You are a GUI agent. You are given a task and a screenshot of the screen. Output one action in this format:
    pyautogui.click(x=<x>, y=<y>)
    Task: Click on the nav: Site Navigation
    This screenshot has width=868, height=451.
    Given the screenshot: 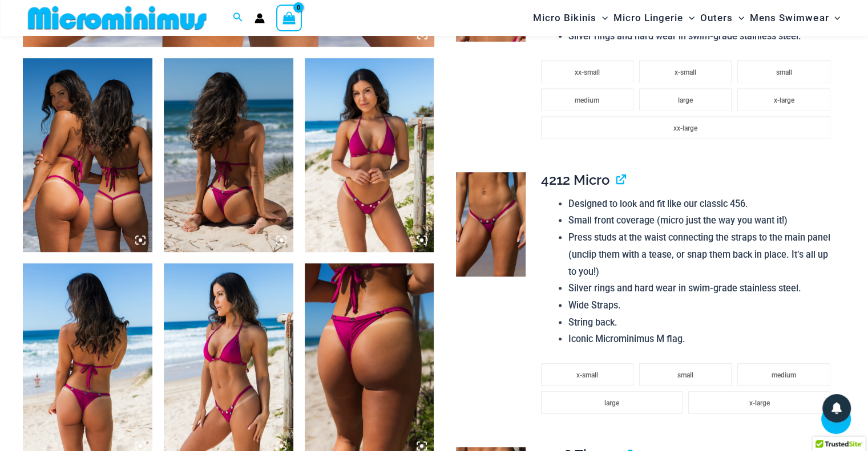 What is the action you would take?
    pyautogui.click(x=686, y=18)
    